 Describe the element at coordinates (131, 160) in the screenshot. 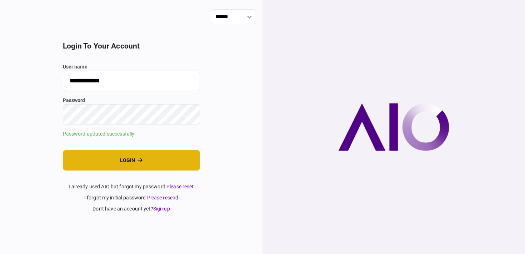

I see `button: login` at that location.